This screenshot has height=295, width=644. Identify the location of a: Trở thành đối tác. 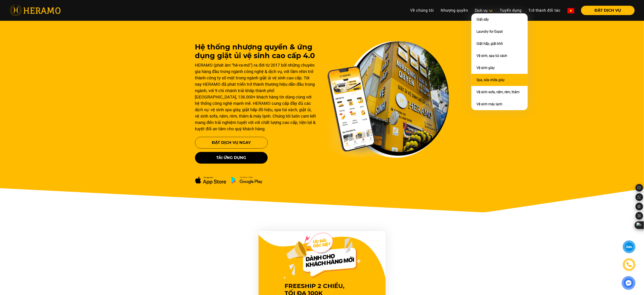
(544, 10).